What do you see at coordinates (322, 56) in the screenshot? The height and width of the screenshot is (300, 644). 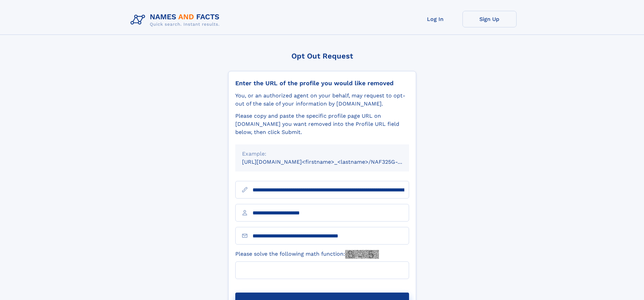 I see `div: Opt Out Request` at bounding box center [322, 56].